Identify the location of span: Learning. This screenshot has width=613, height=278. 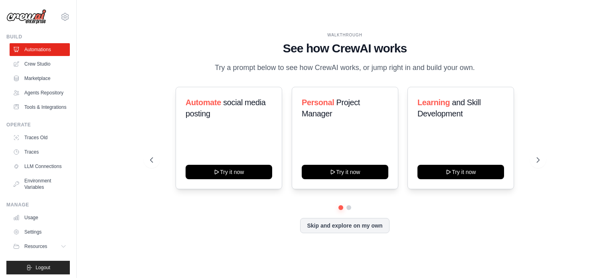
(434, 102).